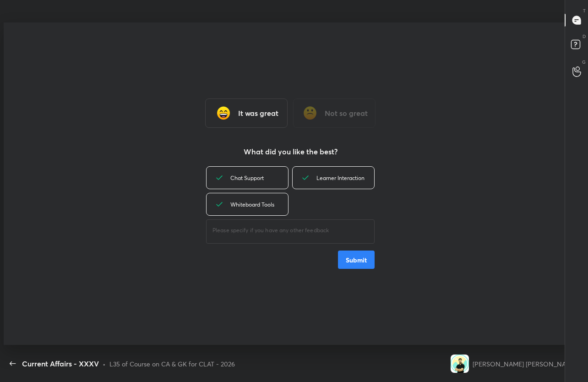 The height and width of the screenshot is (382, 588). I want to click on div: L35 of Course on CA & GK for CLAT - 2026, so click(172, 364).